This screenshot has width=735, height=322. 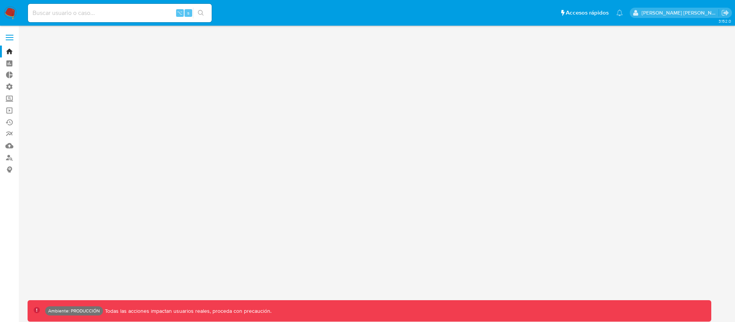 I want to click on p: victor.david@mercadolibre.com.co, so click(x=680, y=13).